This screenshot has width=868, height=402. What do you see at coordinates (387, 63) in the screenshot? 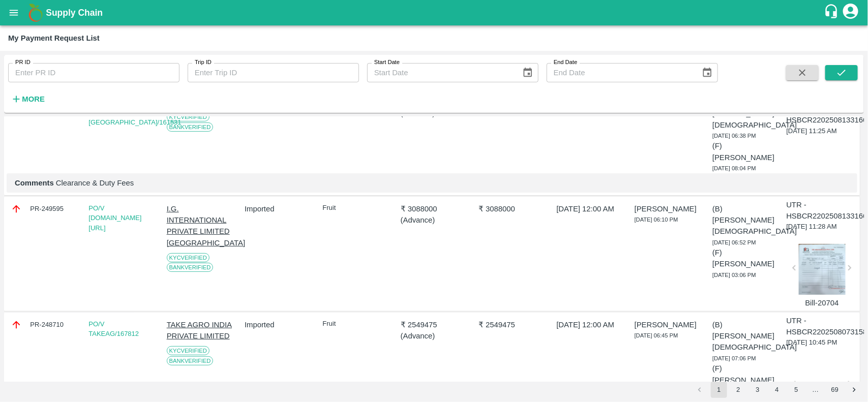
I see `label: Start Date` at bounding box center [387, 63].